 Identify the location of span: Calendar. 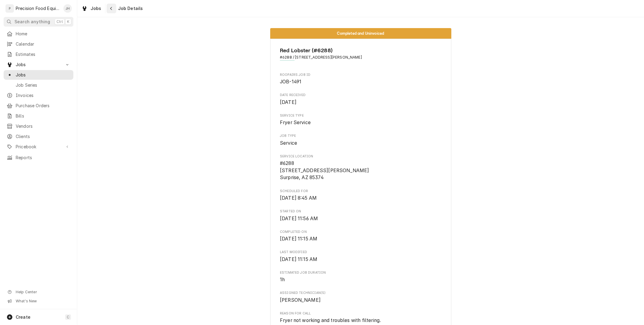
(43, 44).